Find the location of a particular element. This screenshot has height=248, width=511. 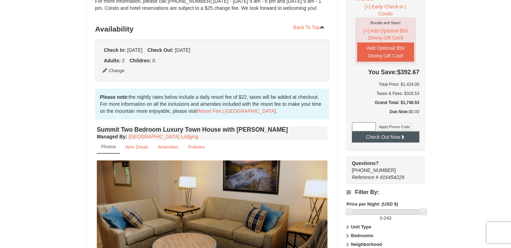

button: Check Out Now is located at coordinates (386, 137).